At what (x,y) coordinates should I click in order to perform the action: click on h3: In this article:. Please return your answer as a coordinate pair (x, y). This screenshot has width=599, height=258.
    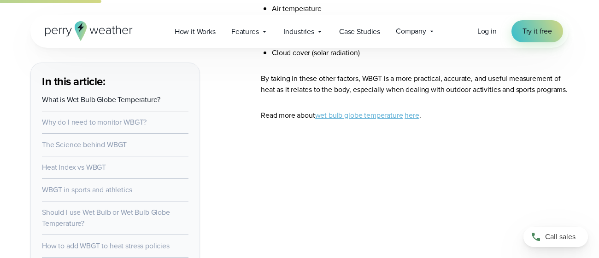
    Looking at the image, I should click on (115, 81).